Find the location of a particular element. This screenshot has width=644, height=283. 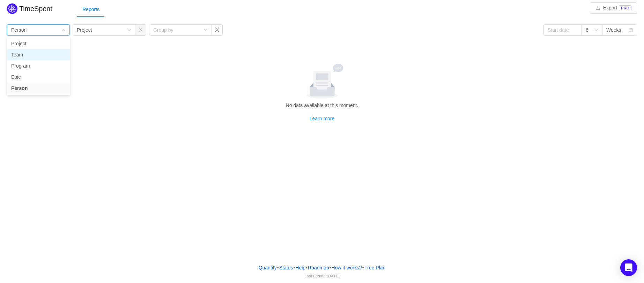

button: How it works? is located at coordinates (347, 268).